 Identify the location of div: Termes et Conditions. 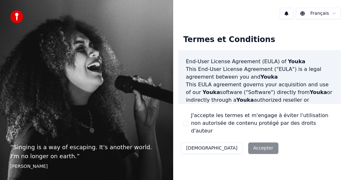
(229, 40).